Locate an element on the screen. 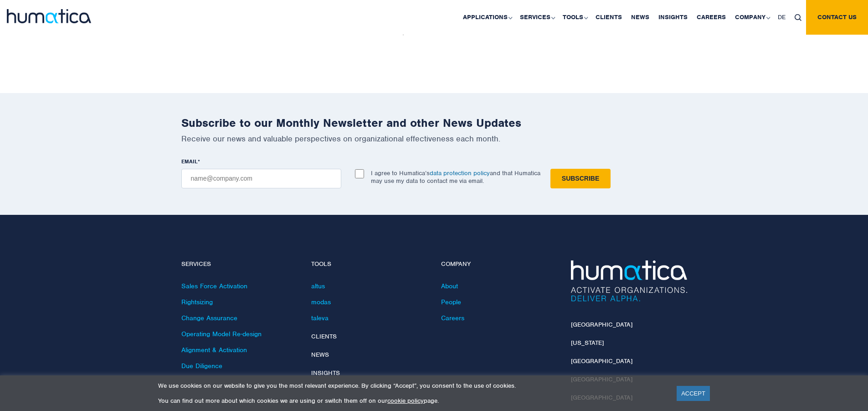 The image size is (868, 411). input: Subscribe is located at coordinates (581, 178).